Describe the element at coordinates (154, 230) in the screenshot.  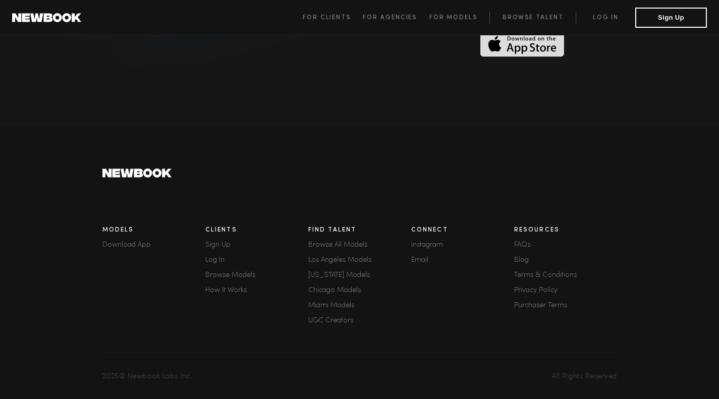
I see `h3: Models` at that location.